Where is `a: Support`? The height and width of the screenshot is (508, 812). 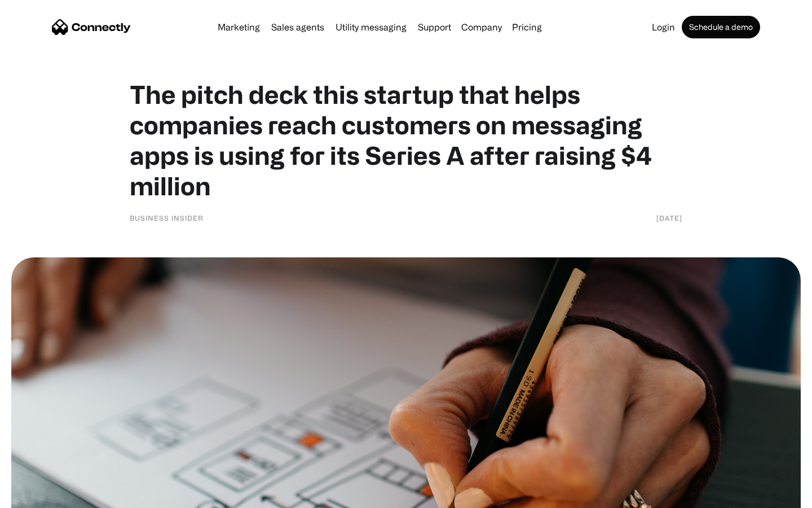 a: Support is located at coordinates (434, 27).